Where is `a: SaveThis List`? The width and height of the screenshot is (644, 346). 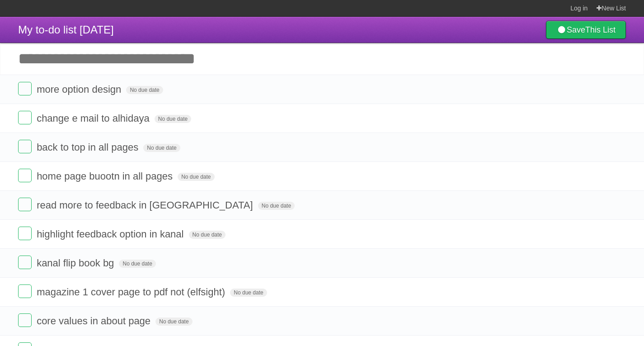 a: SaveThis List is located at coordinates (586, 30).